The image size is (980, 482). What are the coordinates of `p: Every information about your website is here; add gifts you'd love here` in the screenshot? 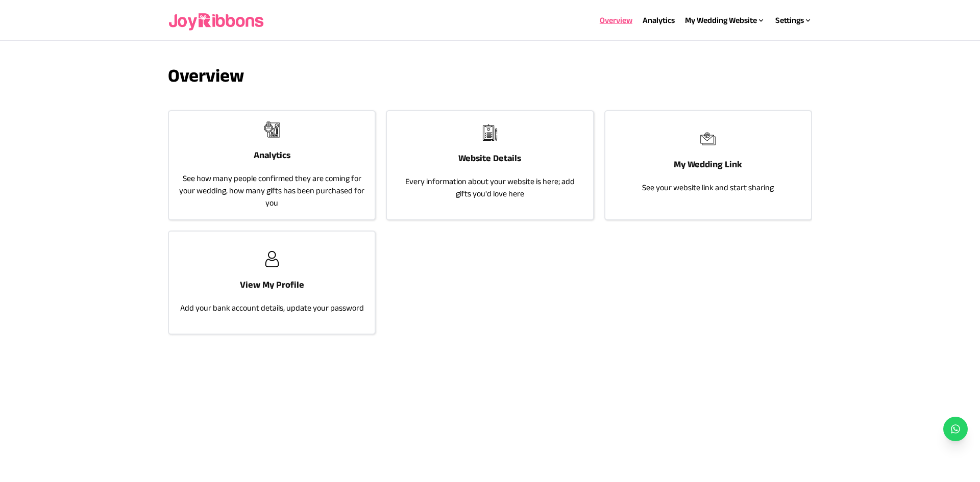 It's located at (490, 188).